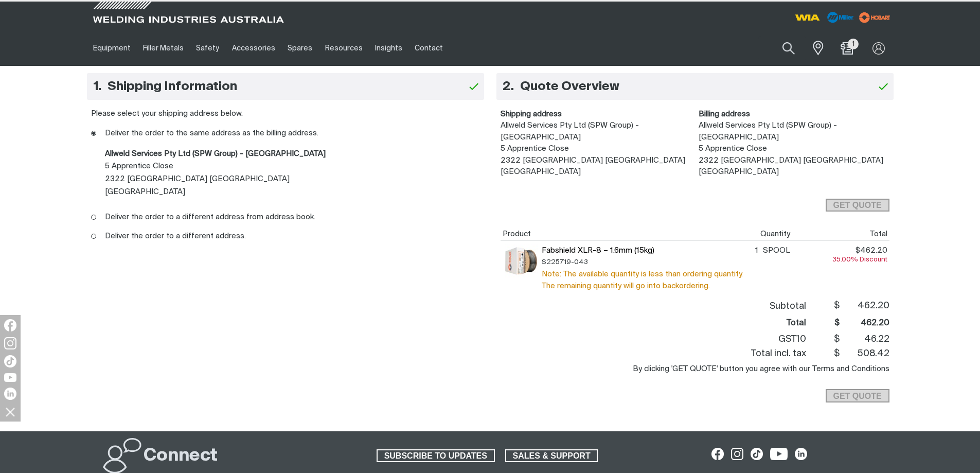 The height and width of the screenshot is (473, 980). I want to click on a: Insights, so click(389, 48).